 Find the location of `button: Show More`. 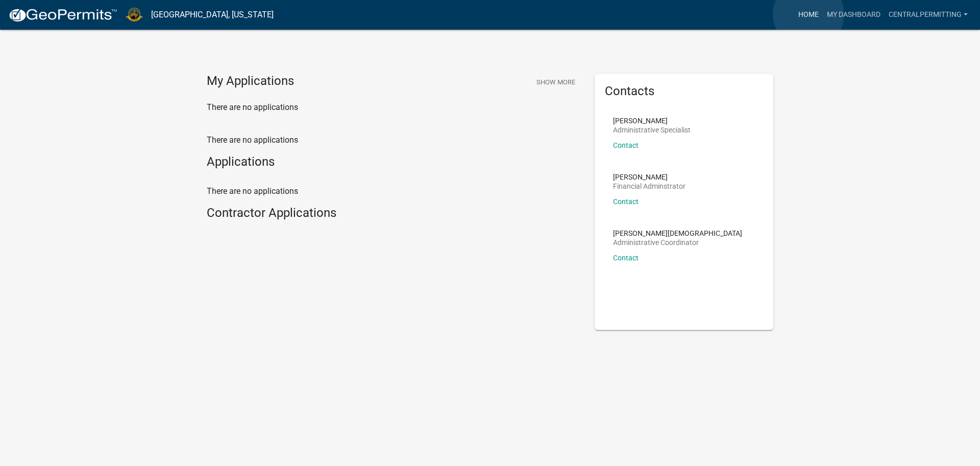

button: Show More is located at coordinates (556, 82).